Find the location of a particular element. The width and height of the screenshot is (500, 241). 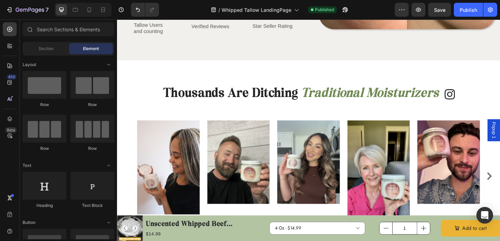

div: Add to cart is located at coordinates (389, 227).